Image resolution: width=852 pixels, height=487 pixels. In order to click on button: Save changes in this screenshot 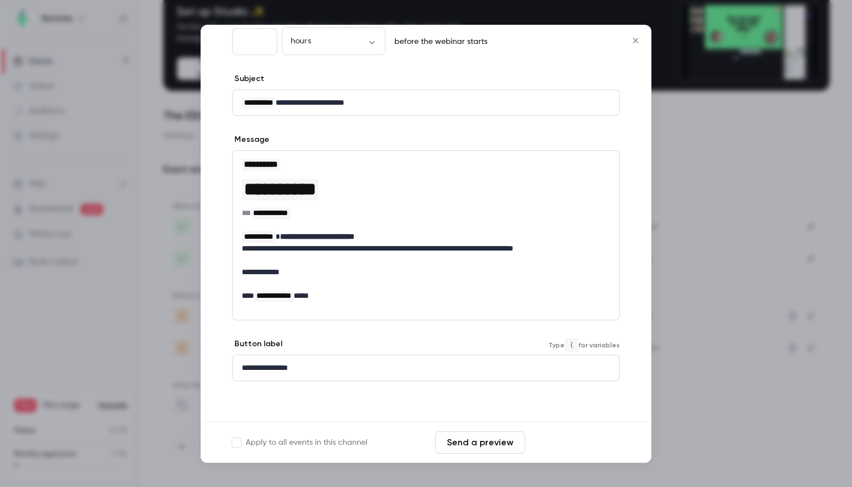, I will do `click(575, 443)`.